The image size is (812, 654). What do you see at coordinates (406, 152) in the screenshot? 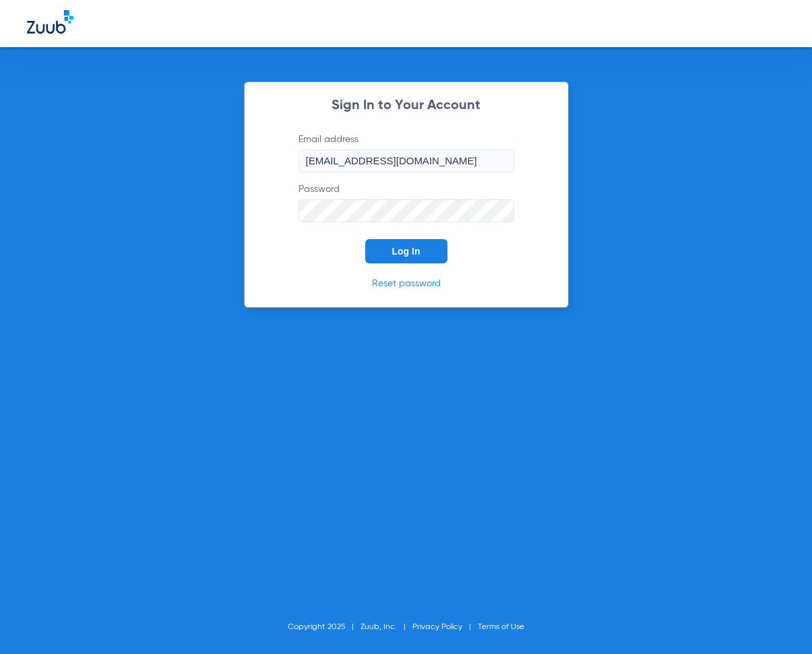
I see `label: Email address` at bounding box center [406, 152].